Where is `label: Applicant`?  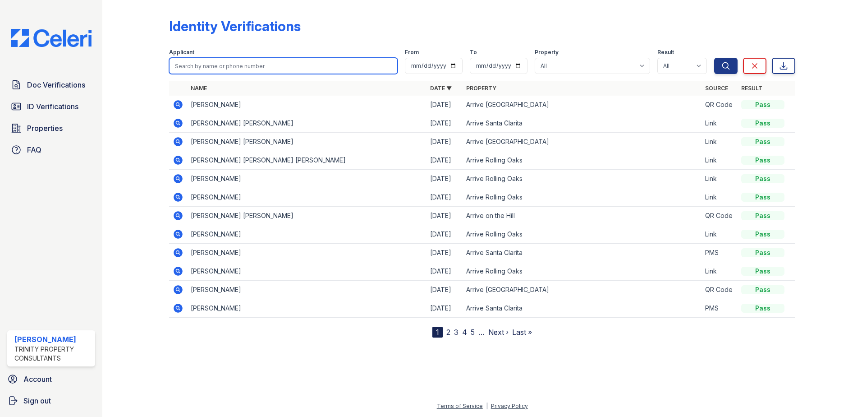
label: Applicant is located at coordinates (182, 52).